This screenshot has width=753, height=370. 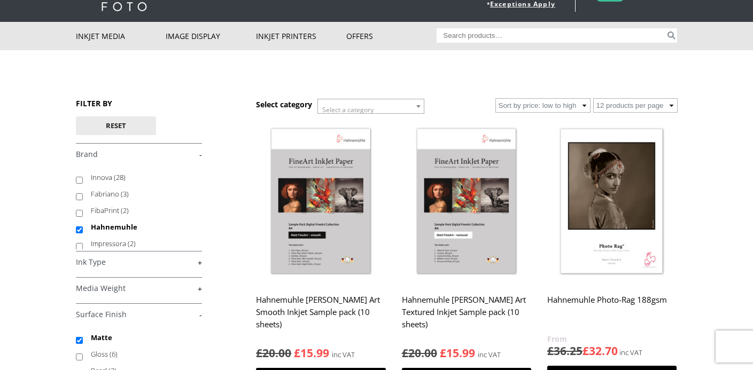 I want to click on button: Search, so click(x=671, y=35).